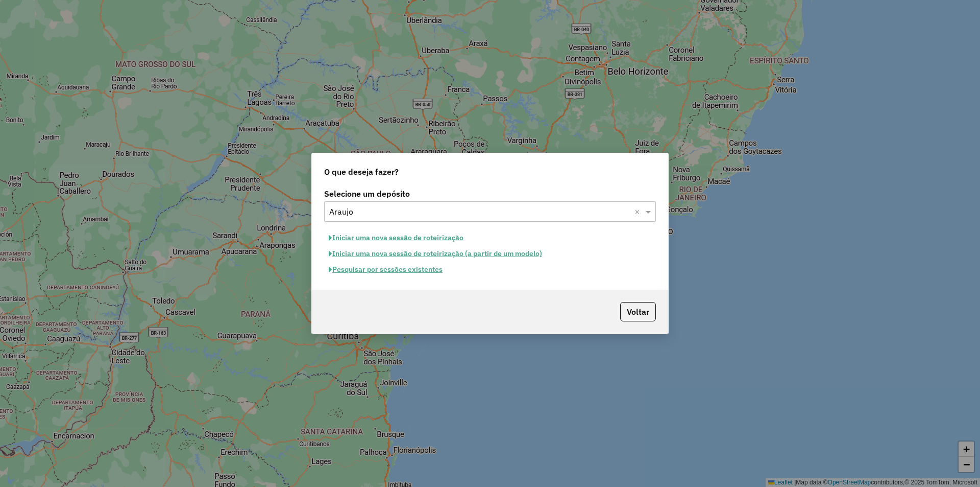  I want to click on button: Iniciar uma nova sessão de roteirização, so click(396, 237).